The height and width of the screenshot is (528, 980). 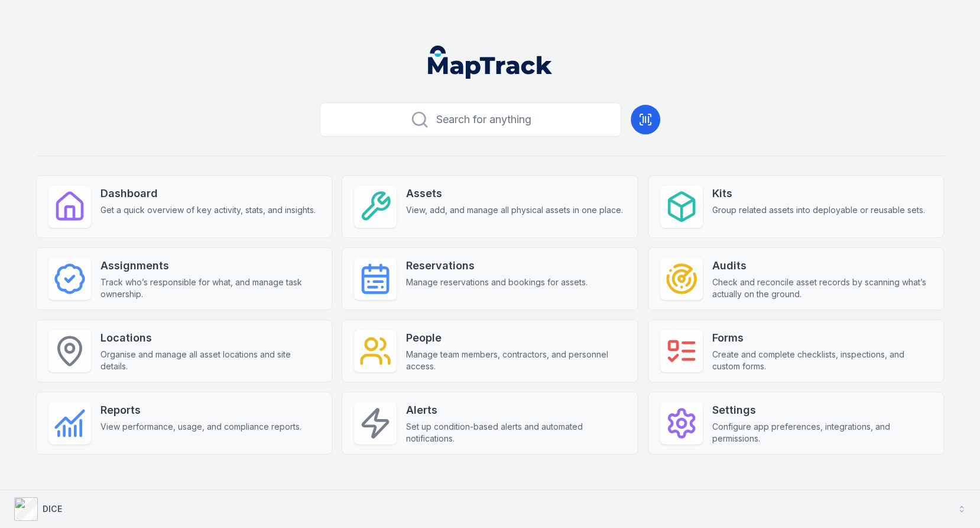 I want to click on a: PeopleManage team members, contractors, and personnel access., so click(x=490, y=351).